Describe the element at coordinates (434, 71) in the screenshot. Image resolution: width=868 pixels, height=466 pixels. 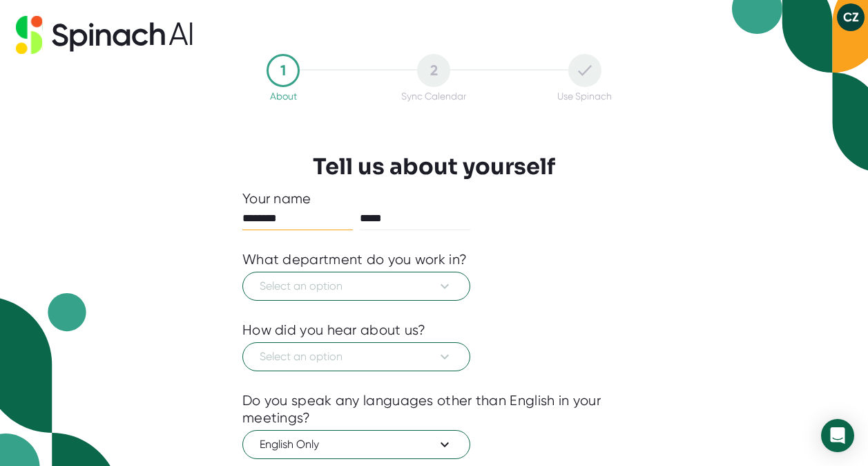
I see `div: 2` at that location.